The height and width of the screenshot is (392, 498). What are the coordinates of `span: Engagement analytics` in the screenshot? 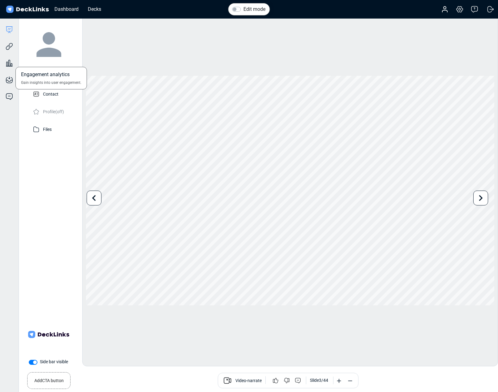 It's located at (45, 75).